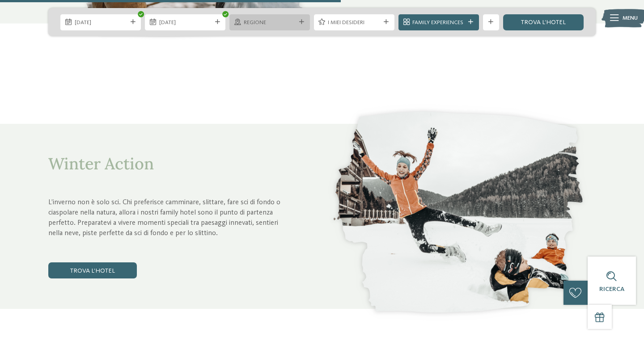 The width and height of the screenshot is (644, 337). What do you see at coordinates (354, 22) in the screenshot?
I see `span: I miei desideri` at bounding box center [354, 22].